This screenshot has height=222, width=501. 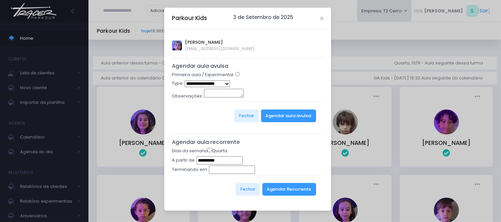 What do you see at coordinates (264, 17) in the screenshot?
I see `h6: 3 de Setembro de 2025` at bounding box center [264, 17].